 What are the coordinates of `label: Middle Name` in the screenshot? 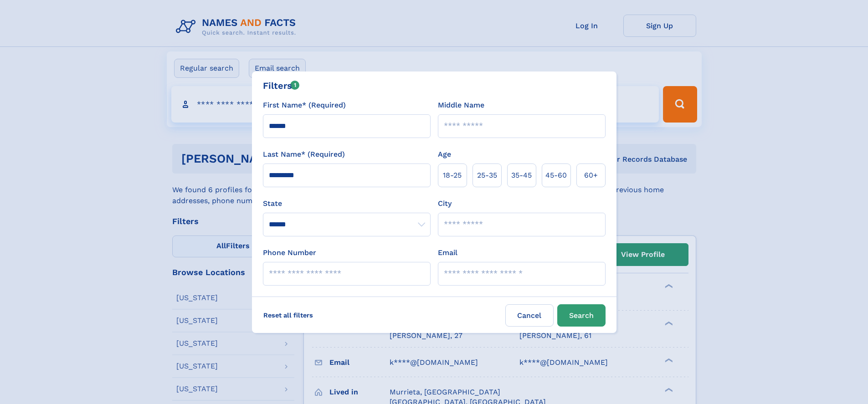 It's located at (461, 105).